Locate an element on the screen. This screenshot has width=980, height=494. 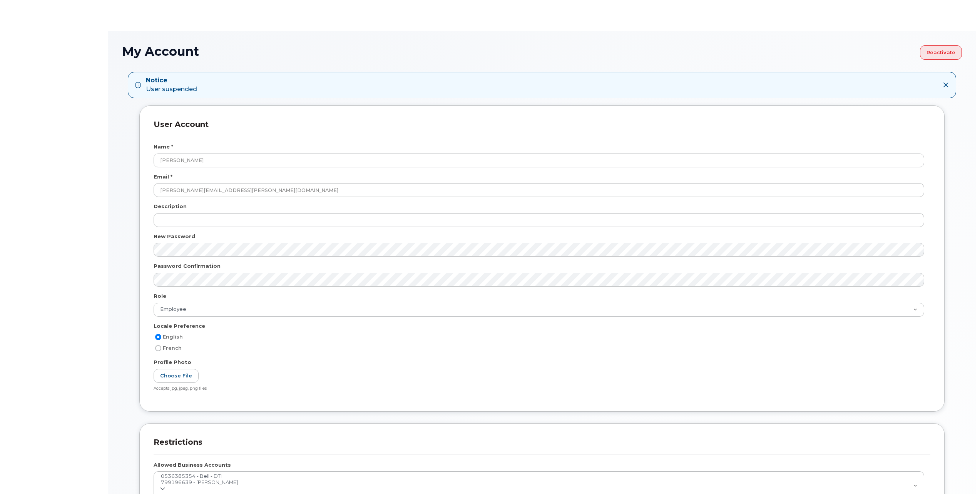
h3: User Account is located at coordinates (542, 128).